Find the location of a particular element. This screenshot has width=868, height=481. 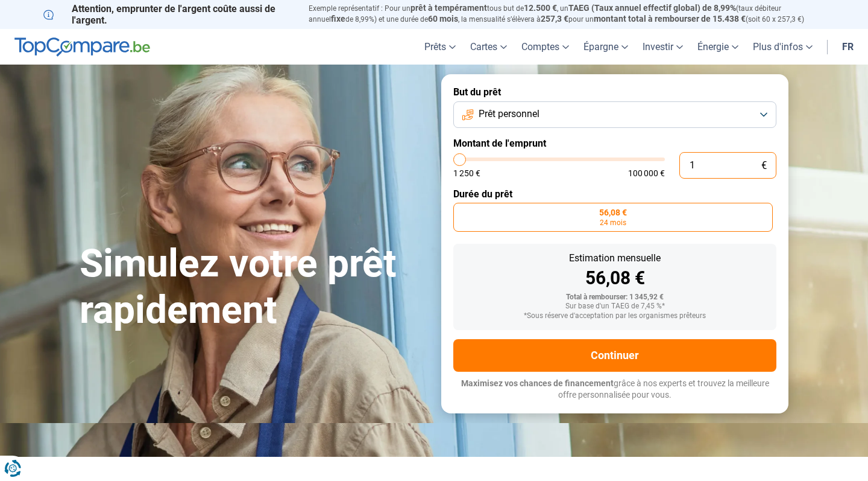

label: Durée du prêt is located at coordinates (615, 194).